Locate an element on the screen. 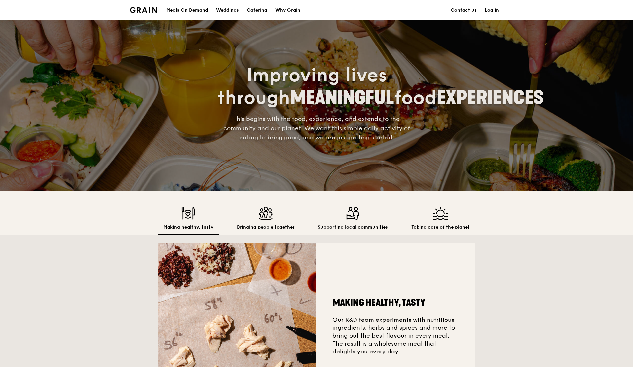  div: Meals On Demand is located at coordinates (187, 10).